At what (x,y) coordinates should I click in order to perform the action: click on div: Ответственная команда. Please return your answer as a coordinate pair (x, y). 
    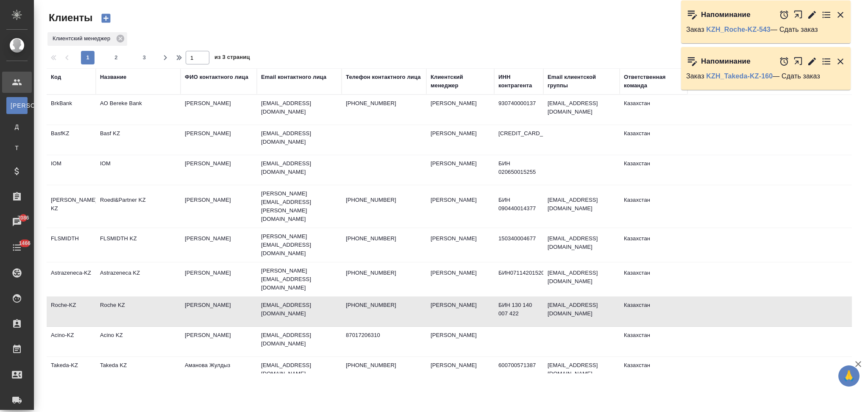
    Looking at the image, I should click on (654, 81).